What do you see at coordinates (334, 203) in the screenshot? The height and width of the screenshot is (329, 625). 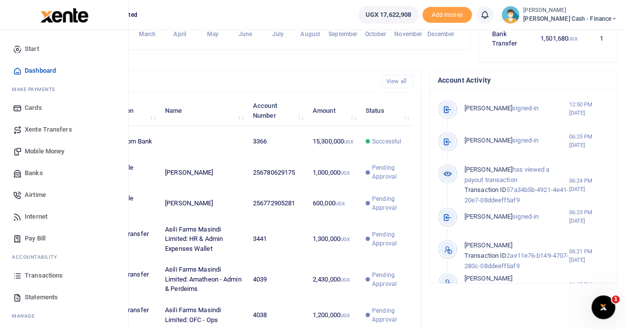 I see `td: 600,000` at bounding box center [334, 203].